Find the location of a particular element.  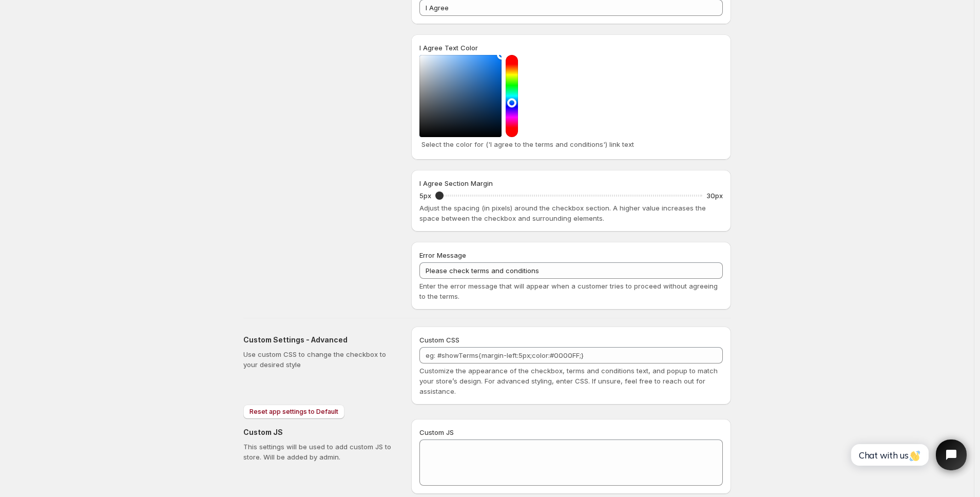

label: I Agree Text Color is located at coordinates (449, 48).